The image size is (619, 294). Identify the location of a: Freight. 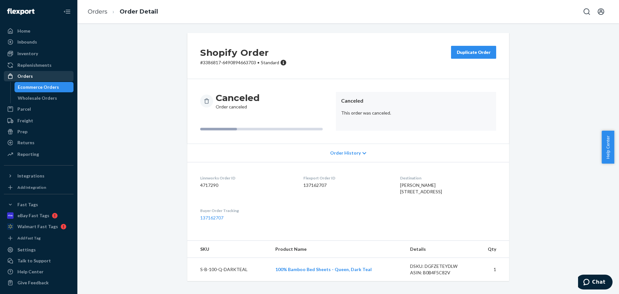
(39, 120).